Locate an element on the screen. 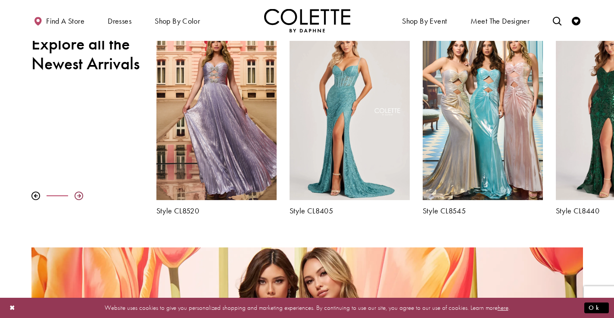  h5: Style CL8545 is located at coordinates (483, 211).